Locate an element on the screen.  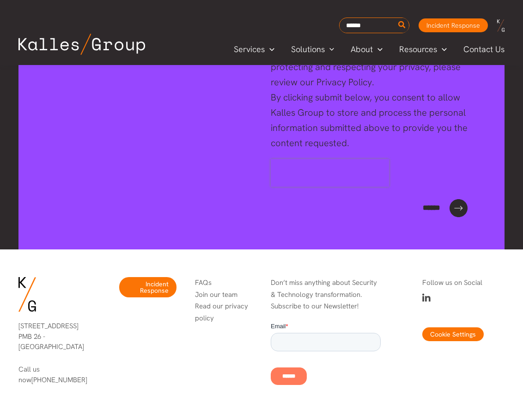
a: Join our team is located at coordinates (216, 295).